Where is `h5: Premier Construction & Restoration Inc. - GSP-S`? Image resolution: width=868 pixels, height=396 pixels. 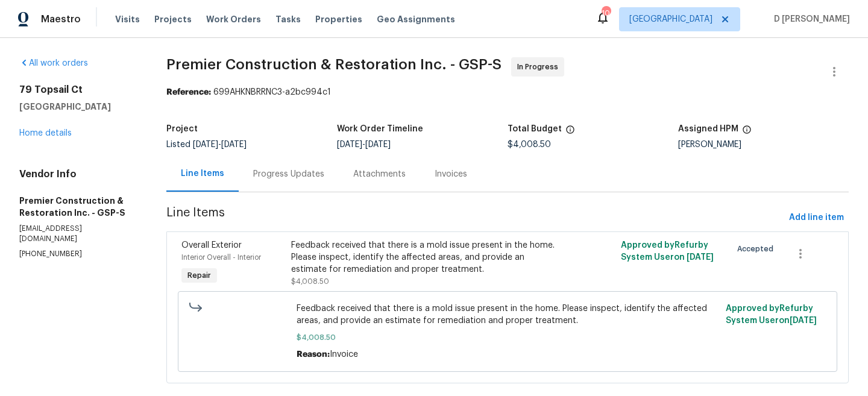 h5: Premier Construction & Restoration Inc. - GSP-S is located at coordinates (78, 207).